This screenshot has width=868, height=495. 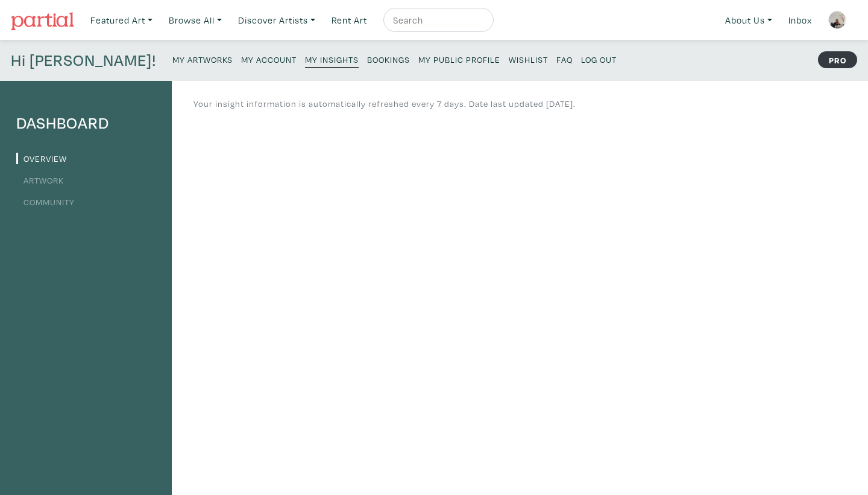 I want to click on small: My Public Profile, so click(x=459, y=59).